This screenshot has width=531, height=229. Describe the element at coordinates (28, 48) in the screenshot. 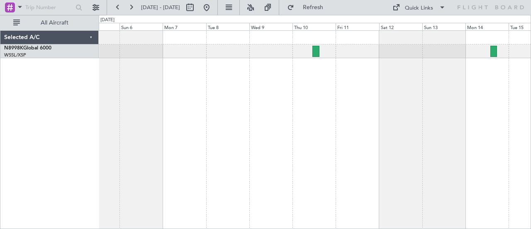

I see `a: N8998KGlobal 6000` at that location.